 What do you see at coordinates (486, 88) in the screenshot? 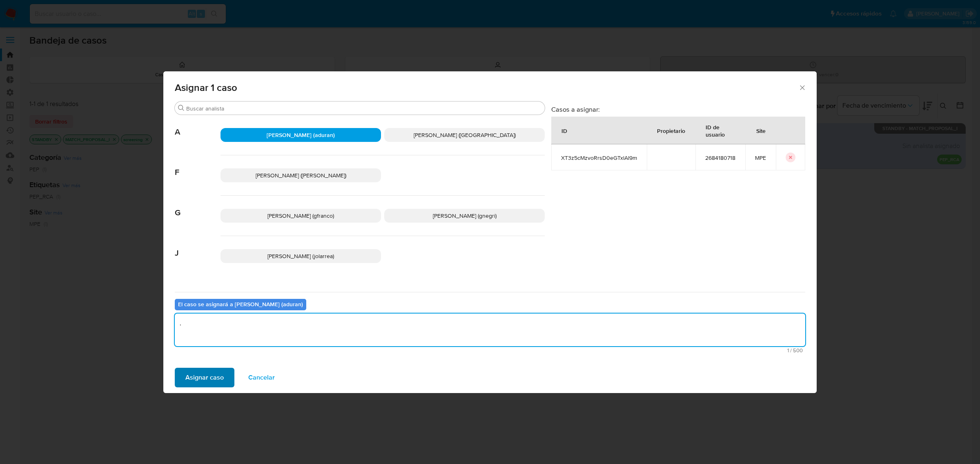
I see `span: Asignar 1 caso` at bounding box center [486, 88].